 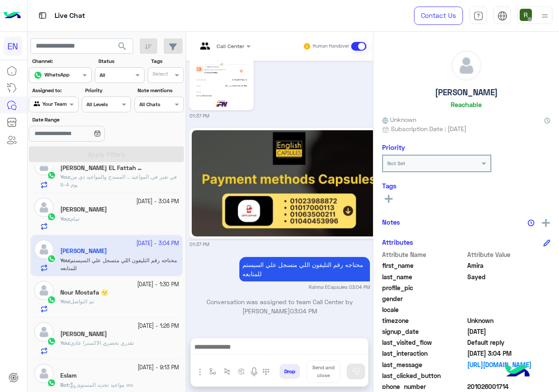 I want to click on span: first_name, so click(x=424, y=265).